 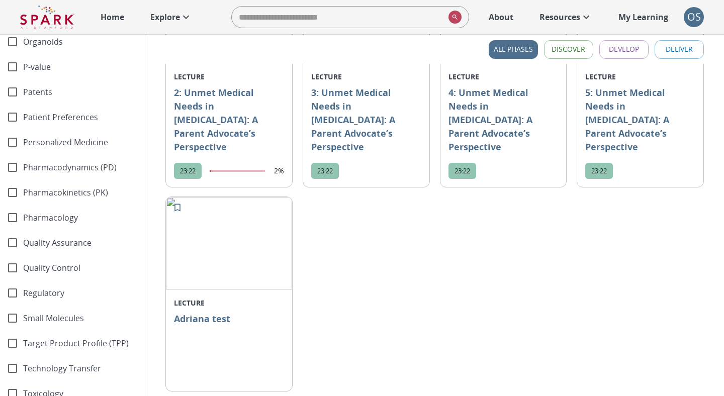 I want to click on button: Deliver, so click(x=679, y=49).